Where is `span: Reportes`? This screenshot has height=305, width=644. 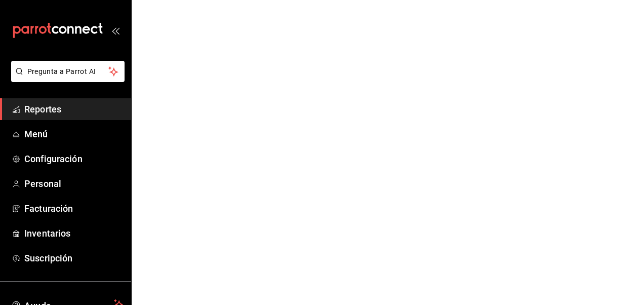
span: Reportes is located at coordinates (74, 109).